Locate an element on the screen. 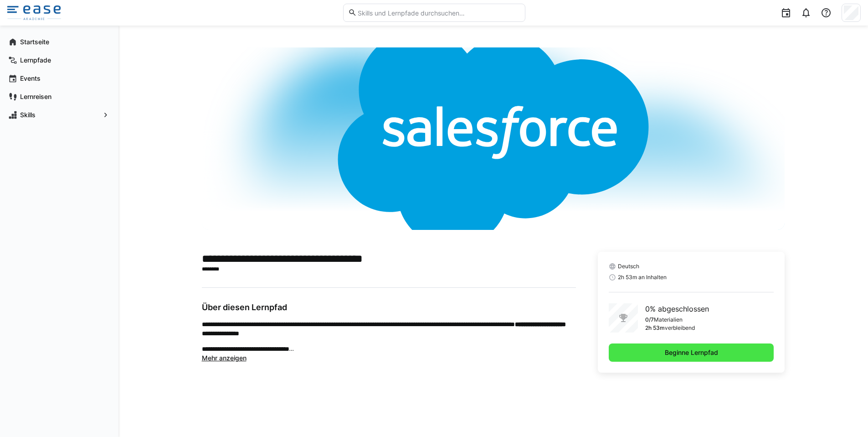  input: Skills und Lernpfade durchsuchen… is located at coordinates (438, 12).